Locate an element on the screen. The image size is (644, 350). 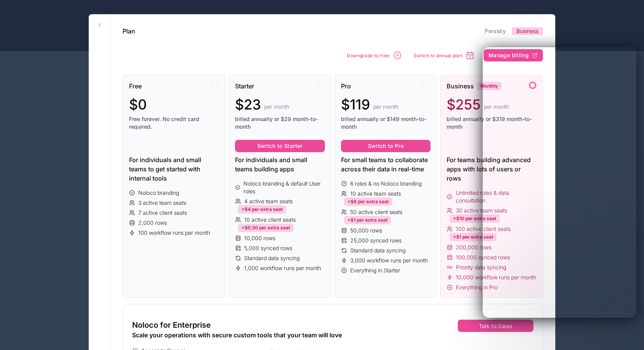
div: +$4 per extra seat is located at coordinates (262, 209).